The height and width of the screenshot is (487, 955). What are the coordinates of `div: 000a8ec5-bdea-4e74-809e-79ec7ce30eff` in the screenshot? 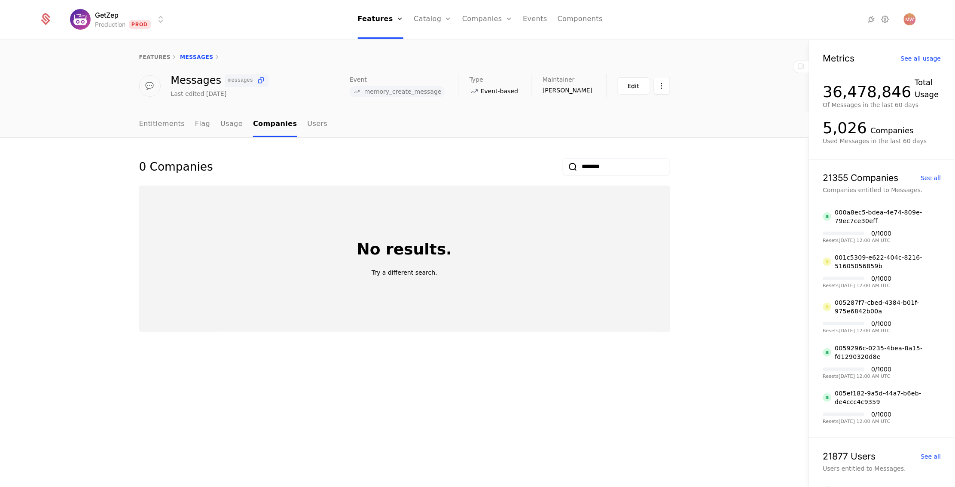 It's located at (888, 216).